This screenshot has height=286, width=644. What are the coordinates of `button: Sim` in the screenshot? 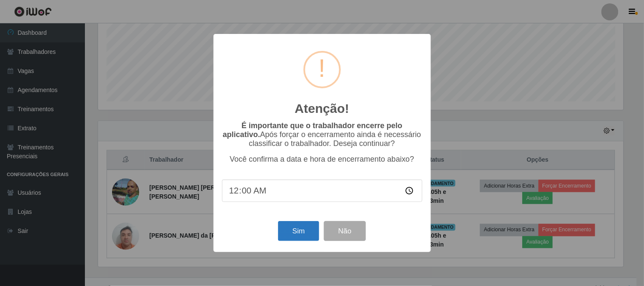 It's located at (298, 231).